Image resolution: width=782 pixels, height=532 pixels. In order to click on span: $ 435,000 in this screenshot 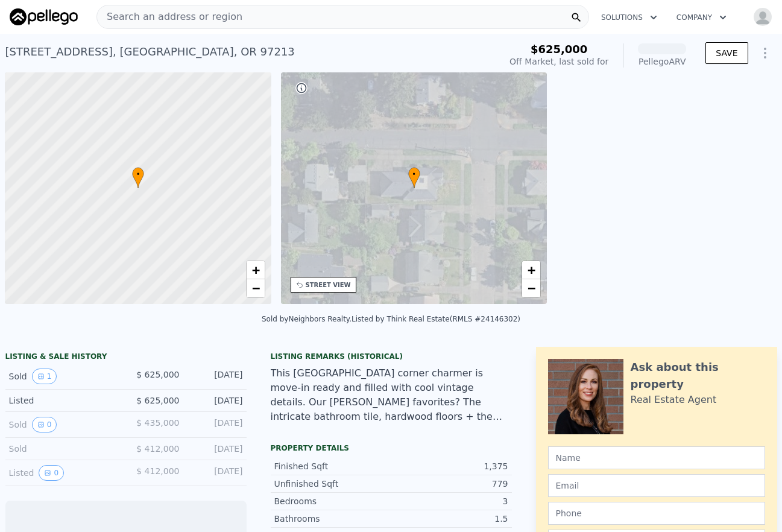, I will do `click(157, 422)`.